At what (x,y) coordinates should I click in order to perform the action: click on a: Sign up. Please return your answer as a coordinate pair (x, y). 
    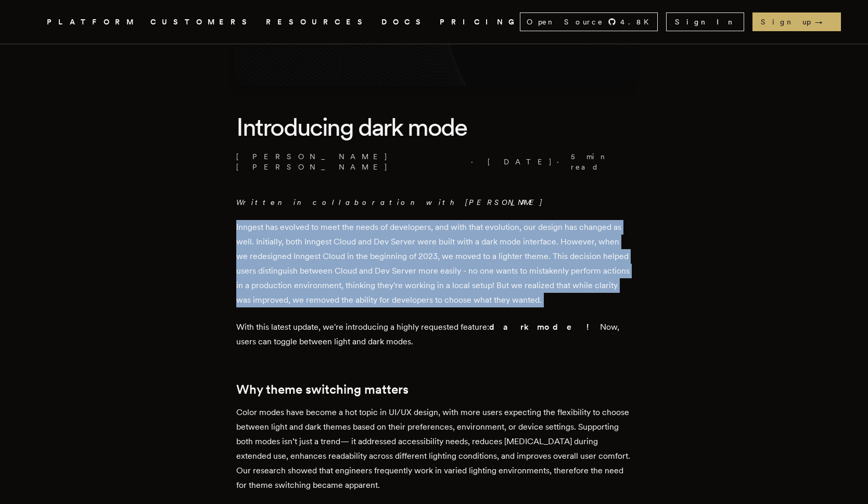
    Looking at the image, I should click on (797, 22).